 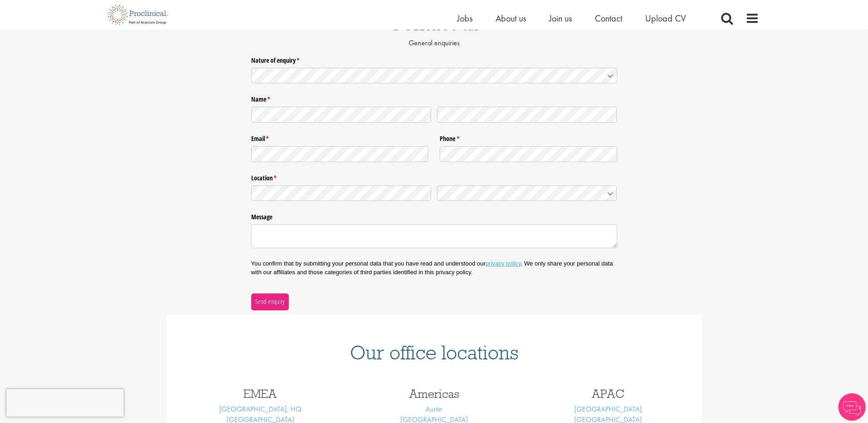 I want to click on span: Send enquiry, so click(x=269, y=301).